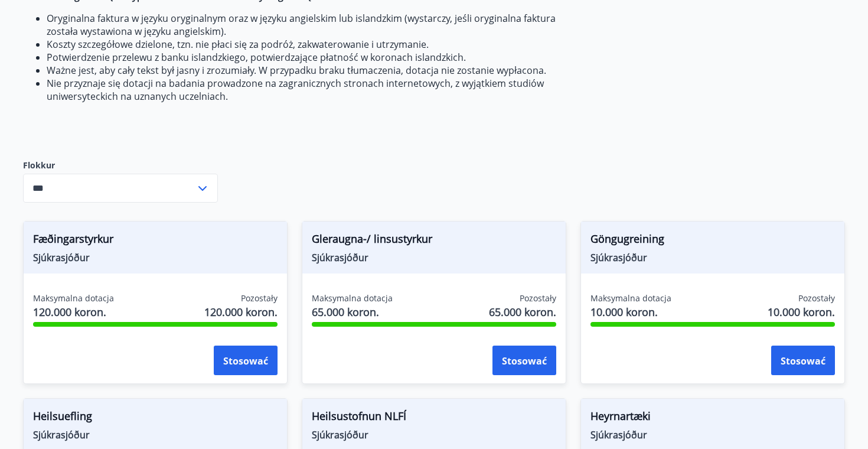  What do you see at coordinates (301, 25) in the screenshot?
I see `font: Oryginalna faktura w języku oryginalnym oraz w języku angielskim lub islandzkim (wystarczy, jeśli...` at bounding box center [301, 25].